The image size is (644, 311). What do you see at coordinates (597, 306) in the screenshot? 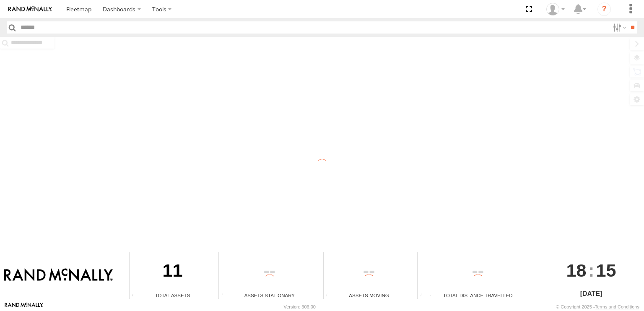
I see `div: © Copyright 2025 -` at bounding box center [597, 306].